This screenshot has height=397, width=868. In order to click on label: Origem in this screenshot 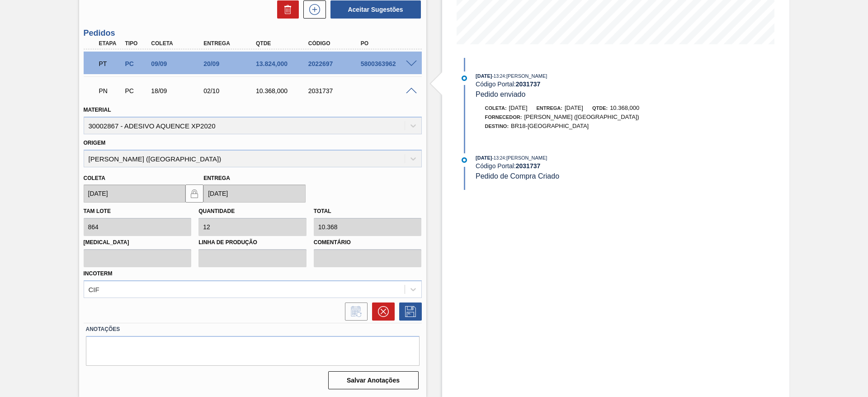, I will do `click(95, 143)`.